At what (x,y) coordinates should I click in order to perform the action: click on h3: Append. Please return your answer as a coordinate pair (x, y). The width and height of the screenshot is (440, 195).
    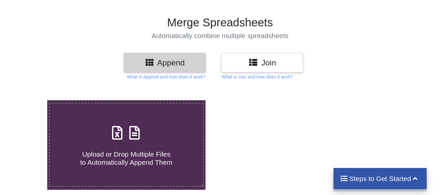
    Looking at the image, I should click on (165, 63).